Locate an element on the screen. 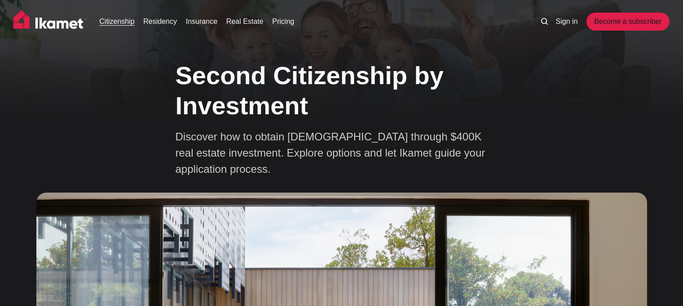  a: Residency is located at coordinates (160, 22).